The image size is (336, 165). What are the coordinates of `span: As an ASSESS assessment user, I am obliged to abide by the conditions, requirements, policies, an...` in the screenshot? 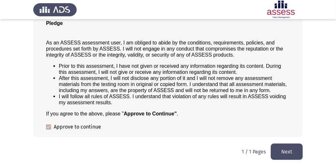 It's located at (164, 49).